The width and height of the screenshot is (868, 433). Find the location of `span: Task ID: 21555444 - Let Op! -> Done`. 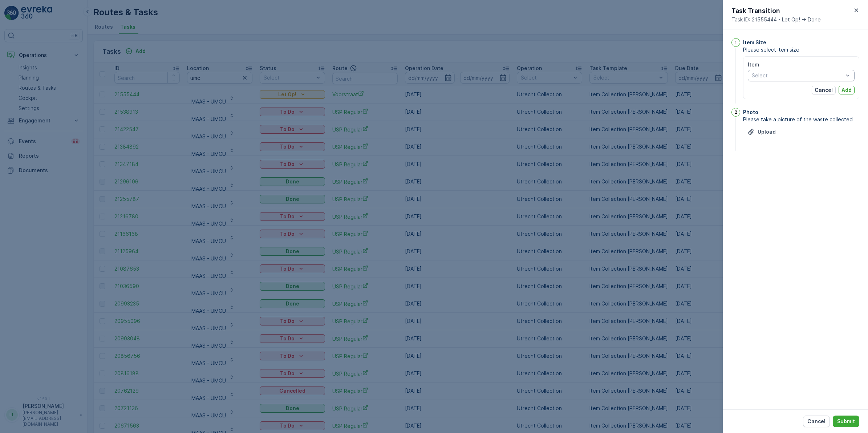

span: Task ID: 21555444 - Let Op! -> Done is located at coordinates (776, 19).